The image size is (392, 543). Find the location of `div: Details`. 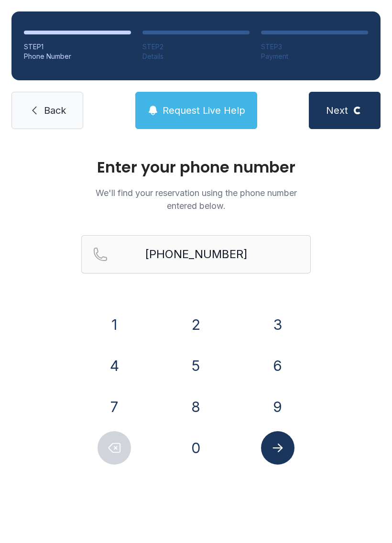

div: Details is located at coordinates (196, 56).